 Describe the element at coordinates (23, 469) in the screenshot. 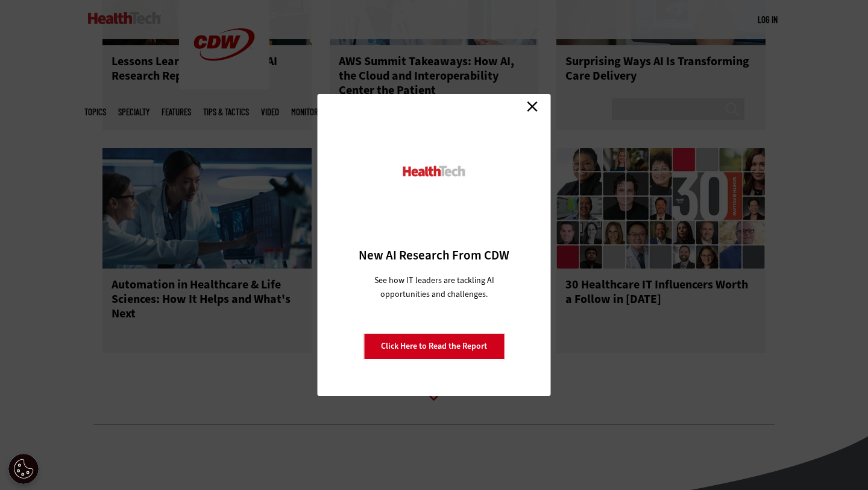

I see `div: Cookie Settings` at that location.